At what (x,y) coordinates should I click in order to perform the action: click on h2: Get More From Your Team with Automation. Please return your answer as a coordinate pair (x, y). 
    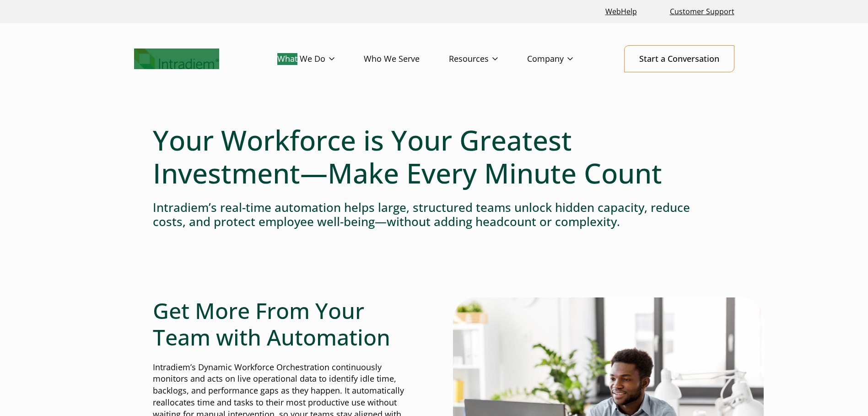
    Looking at the image, I should click on (284, 323).